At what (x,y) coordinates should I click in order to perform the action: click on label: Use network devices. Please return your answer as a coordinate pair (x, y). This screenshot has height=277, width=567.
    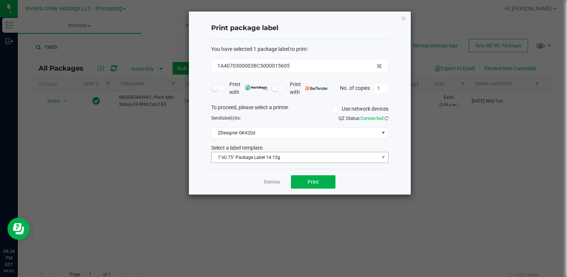
    Looking at the image, I should click on (360, 109).